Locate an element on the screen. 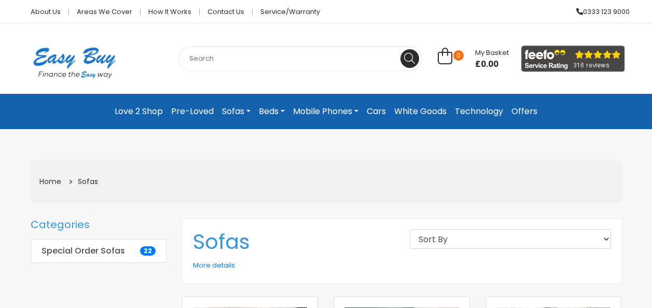 The width and height of the screenshot is (652, 308). a: Pre-Loved is located at coordinates (192, 111).